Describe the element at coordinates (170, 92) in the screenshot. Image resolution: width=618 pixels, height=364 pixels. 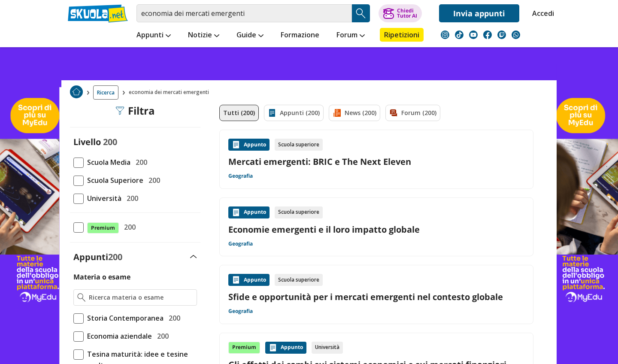
I see `span: economia dei mercati emergenti` at that location.